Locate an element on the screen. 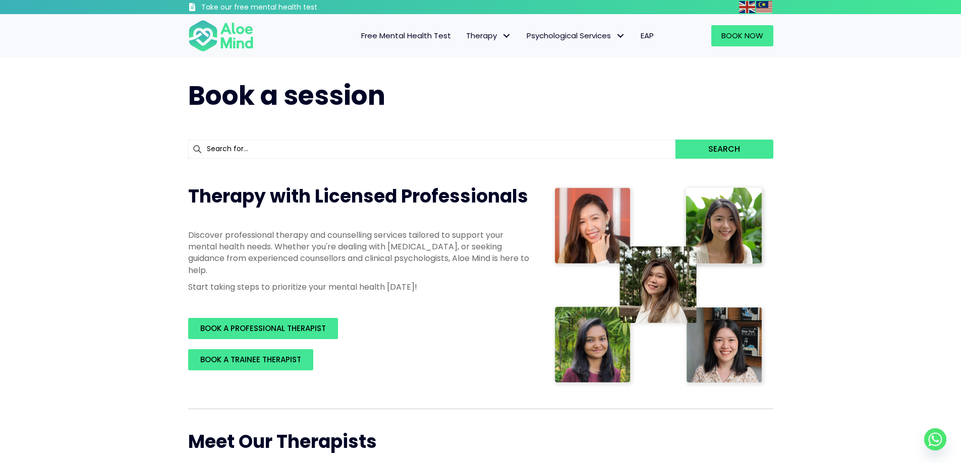  span: BOOK A PROFESSIONAL THERAPIST is located at coordinates (263, 328).